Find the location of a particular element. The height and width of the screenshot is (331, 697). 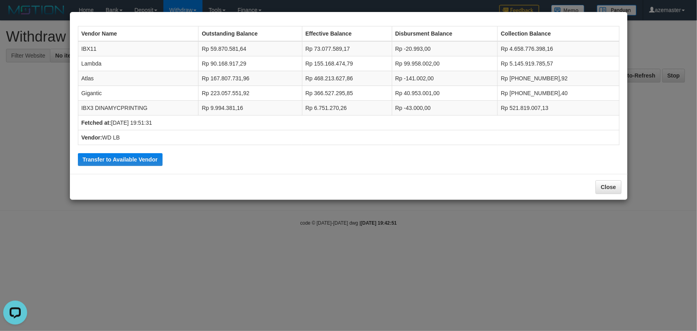

td: Rp 167.807.731,96 is located at coordinates (250, 78).